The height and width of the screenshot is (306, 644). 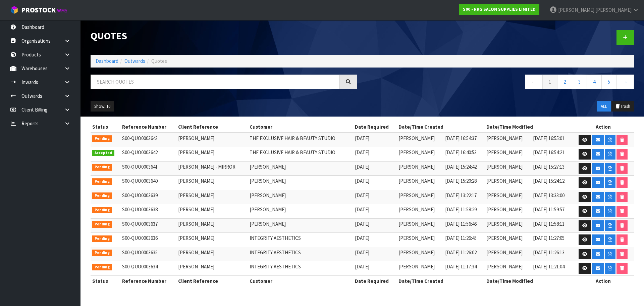 What do you see at coordinates (148, 240) in the screenshot?
I see `td: S00-QUO0003636` at bounding box center [148, 240].